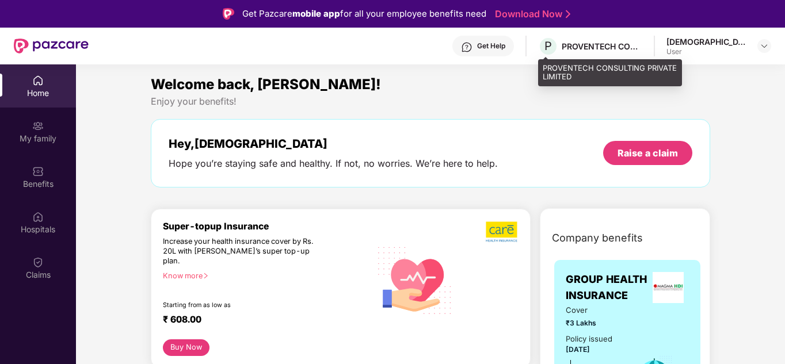 The image size is (785, 364). What do you see at coordinates (186, 347) in the screenshot?
I see `button: Buy Now` at bounding box center [186, 347].